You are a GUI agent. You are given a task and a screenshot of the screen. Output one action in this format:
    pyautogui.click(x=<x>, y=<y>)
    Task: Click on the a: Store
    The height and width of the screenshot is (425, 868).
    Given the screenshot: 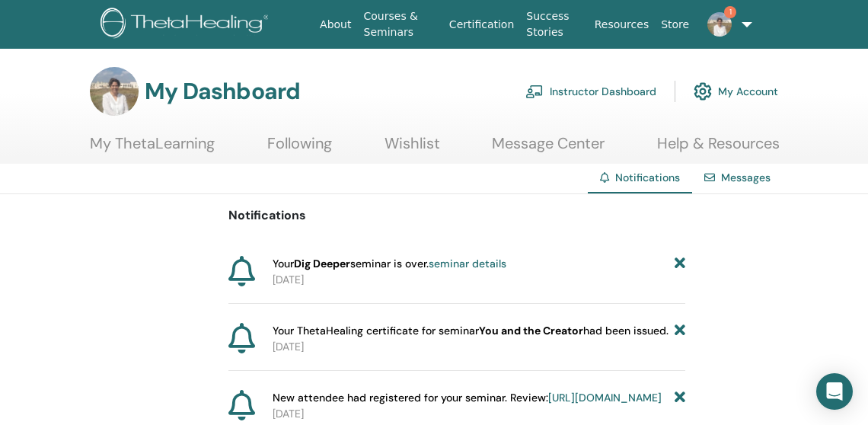 What is the action you would take?
    pyautogui.click(x=674, y=24)
    